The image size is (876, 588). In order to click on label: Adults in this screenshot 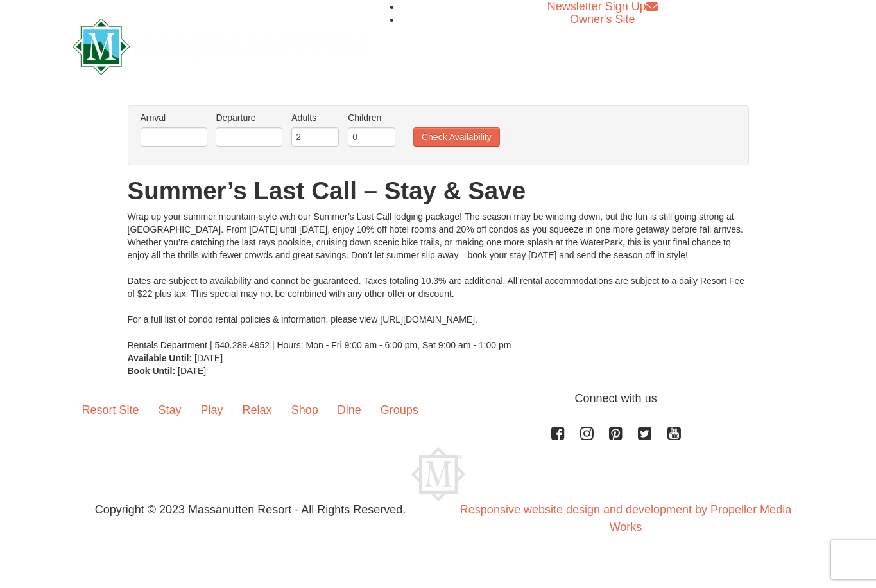, I will do `click(316, 118)`.